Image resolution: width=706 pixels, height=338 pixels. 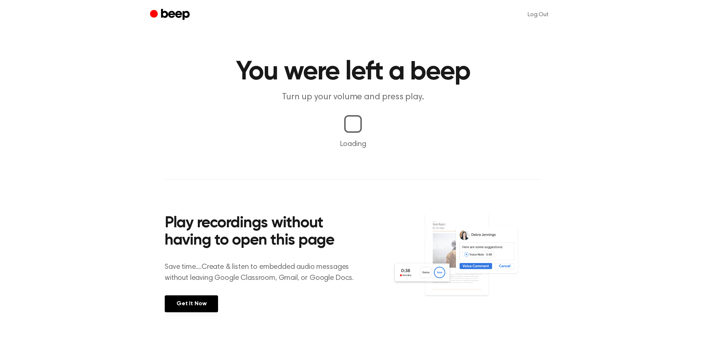 I want to click on a: Beep, so click(x=171, y=15).